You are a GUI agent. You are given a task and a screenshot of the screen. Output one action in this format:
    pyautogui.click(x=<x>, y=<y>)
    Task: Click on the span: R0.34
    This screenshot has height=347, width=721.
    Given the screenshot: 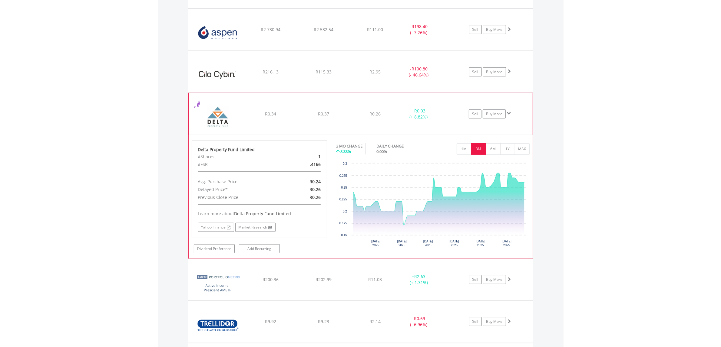 What is the action you would take?
    pyautogui.click(x=270, y=114)
    